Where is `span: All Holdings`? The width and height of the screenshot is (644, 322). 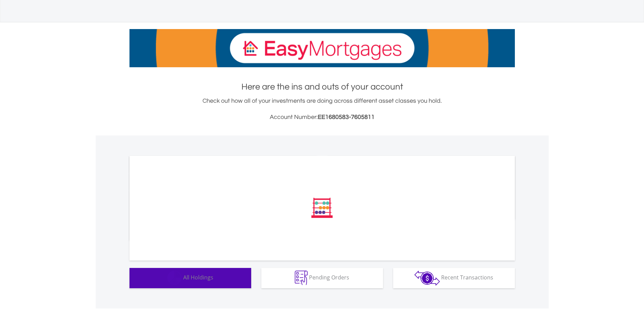 span: All Holdings is located at coordinates (198, 278).